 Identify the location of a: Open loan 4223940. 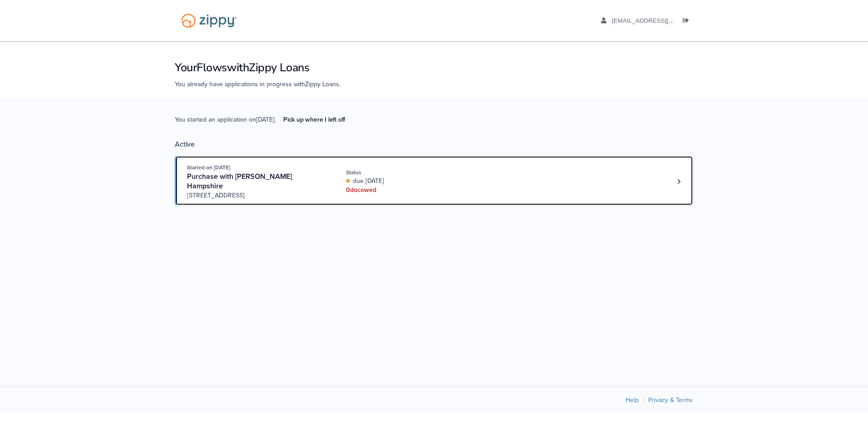
(434, 181).